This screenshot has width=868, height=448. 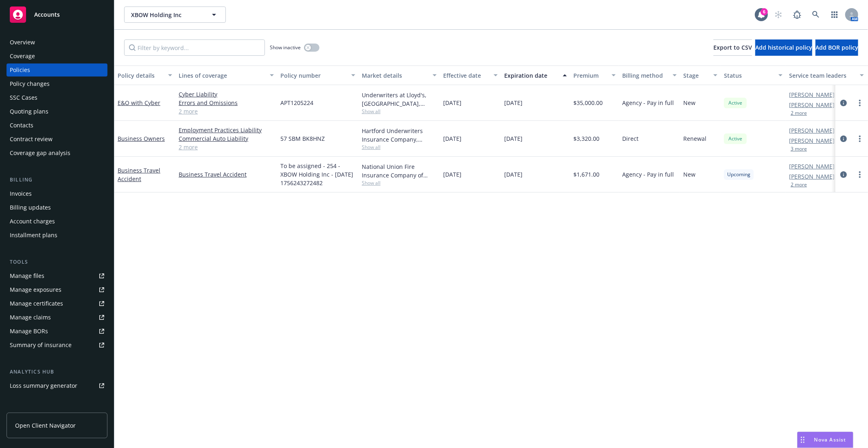 I want to click on div: Account charges, so click(x=32, y=222).